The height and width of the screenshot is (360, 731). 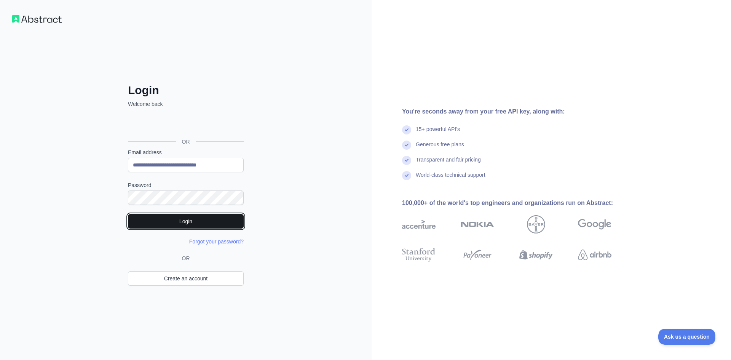 What do you see at coordinates (519, 203) in the screenshot?
I see `div: 100,000+ of the world's top engineers and organizations run on Abstract:` at bounding box center [519, 203].